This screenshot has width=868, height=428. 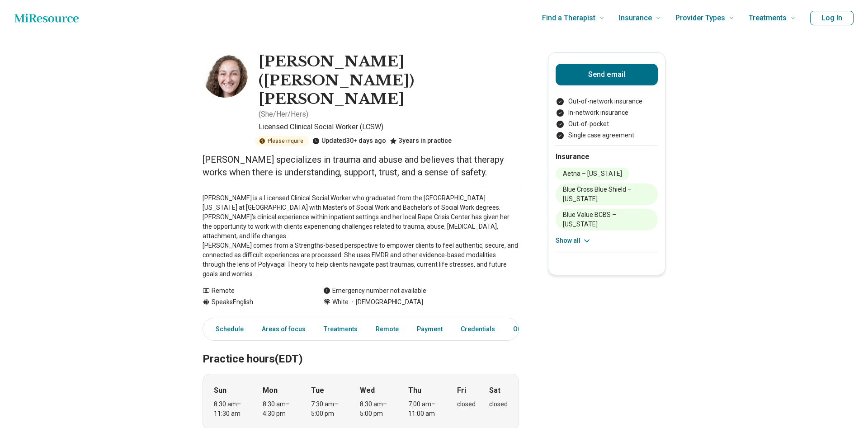 What do you see at coordinates (415, 391) in the screenshot?
I see `strong: Thu` at bounding box center [415, 391].